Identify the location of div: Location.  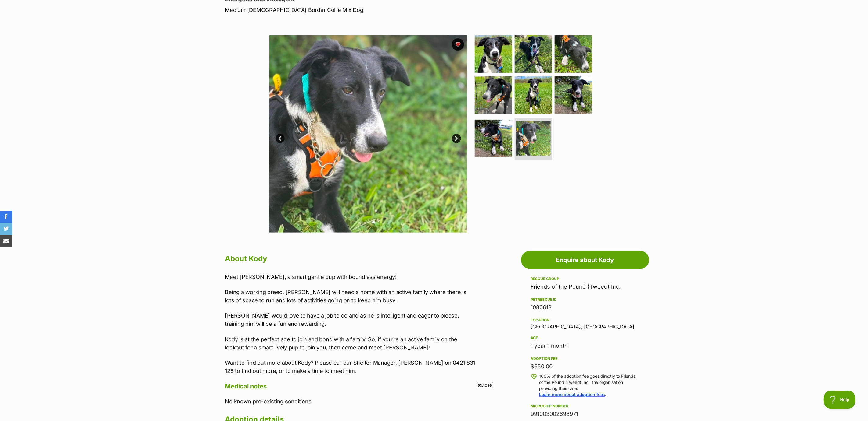
(585, 320).